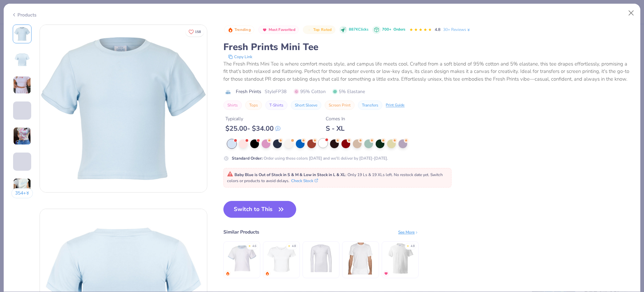 The height and width of the screenshot is (292, 644). Describe the element at coordinates (22, 60) in the screenshot. I see `img: Back` at that location.